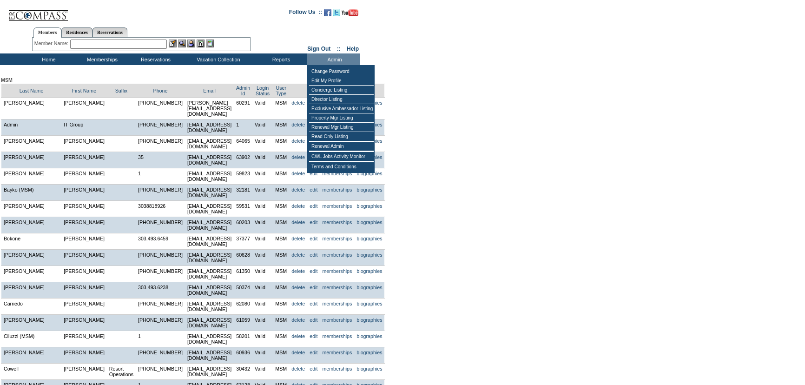 This screenshot has width=805, height=385. What do you see at coordinates (32, 241) in the screenshot?
I see `td: Bokone` at bounding box center [32, 241].